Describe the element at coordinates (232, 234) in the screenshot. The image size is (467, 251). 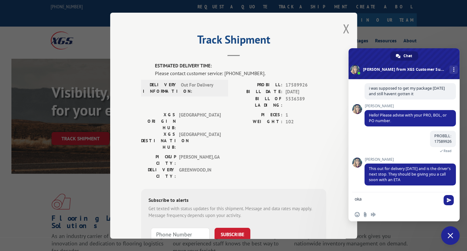
I see `button: SUBSCRIBE` at that location.